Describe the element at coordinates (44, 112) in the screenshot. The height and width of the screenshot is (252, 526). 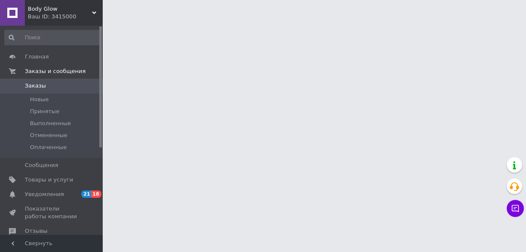
I see `span: Принятые` at that location.